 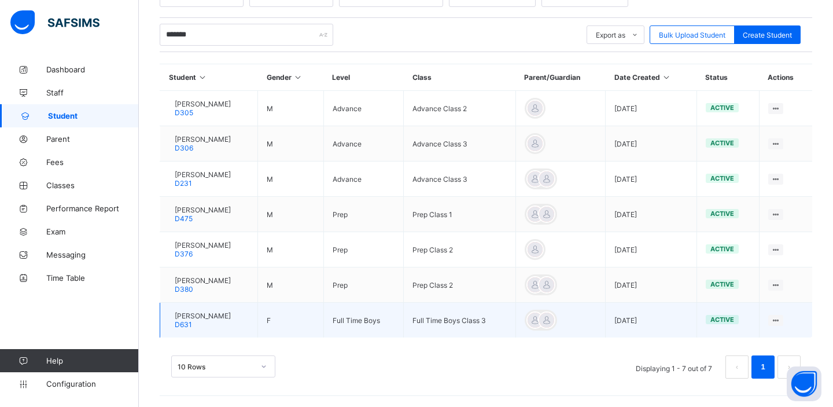 What do you see at coordinates (183, 183) in the screenshot?
I see `span: D231` at bounding box center [183, 183].